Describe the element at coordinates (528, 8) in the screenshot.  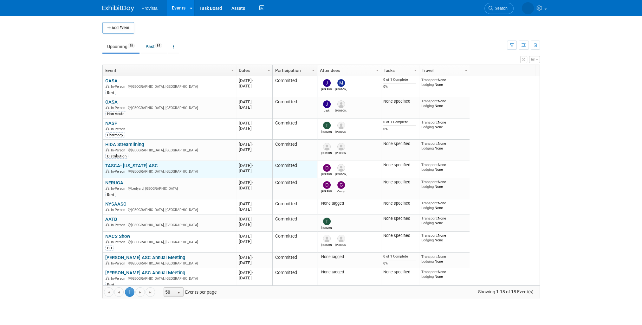
I see `img: Shai Davis` at that location.